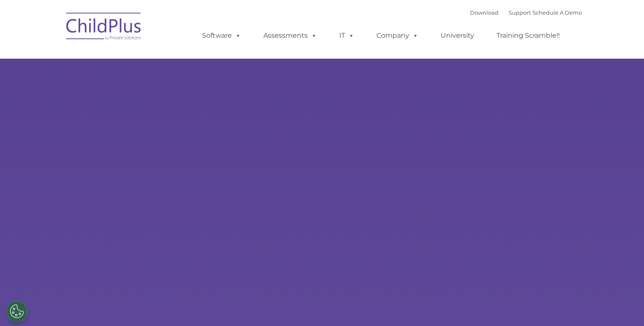 This screenshot has height=326, width=644. I want to click on img: ChildPlus by Procare Solutions, so click(104, 28).